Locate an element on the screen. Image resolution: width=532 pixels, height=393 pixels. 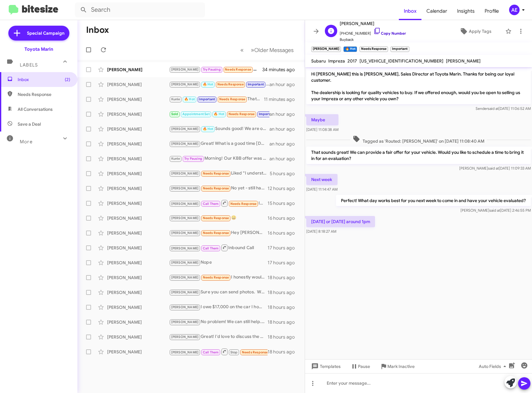
div: Toyota Marin is located at coordinates (39, 49).